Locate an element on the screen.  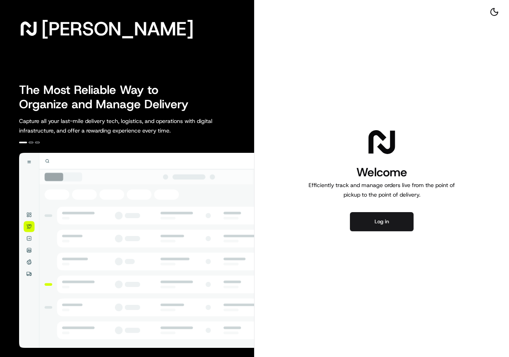
h1: Welcome is located at coordinates (382, 172).